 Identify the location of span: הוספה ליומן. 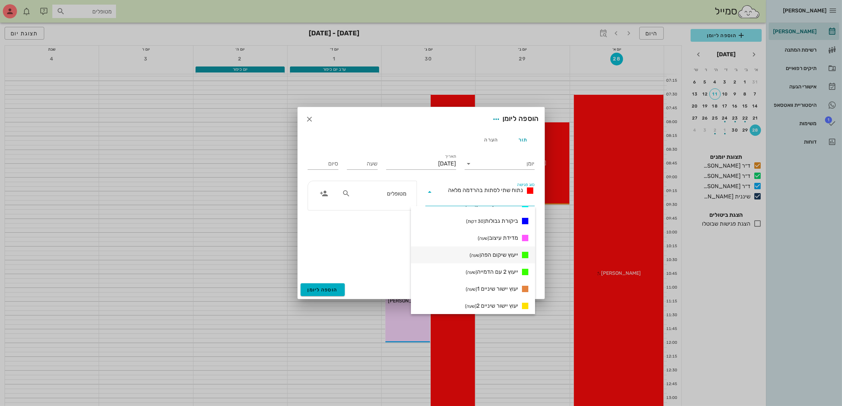
(323, 290).